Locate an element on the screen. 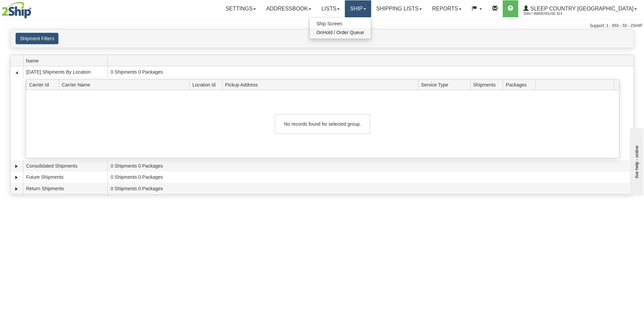  span: Carrier Name is located at coordinates (126, 85).